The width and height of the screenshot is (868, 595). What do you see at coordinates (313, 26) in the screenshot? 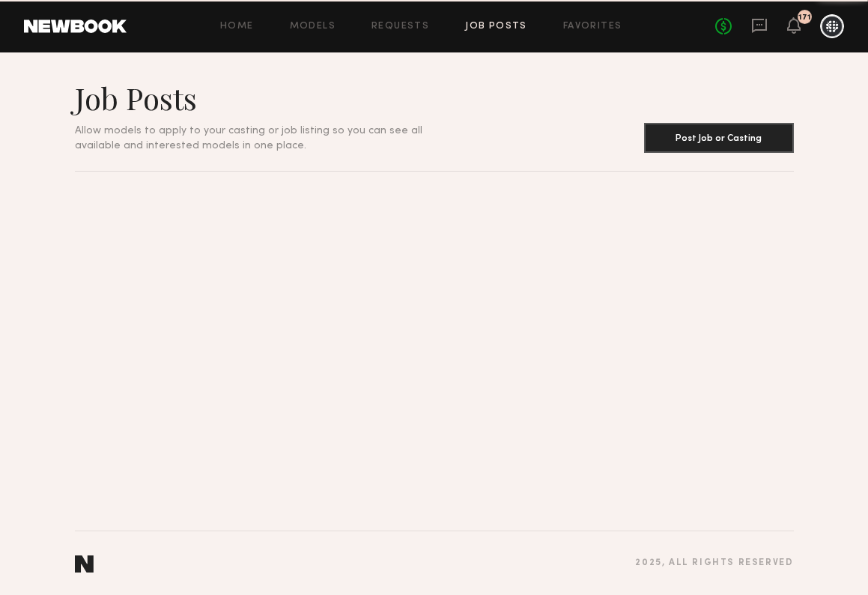
I see `a: Models` at bounding box center [313, 26].